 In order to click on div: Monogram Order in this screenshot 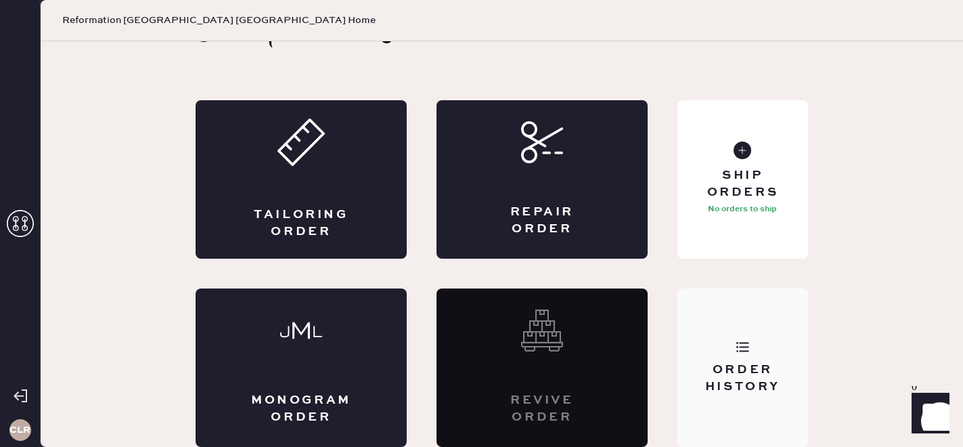, I will do `click(301, 409)`.